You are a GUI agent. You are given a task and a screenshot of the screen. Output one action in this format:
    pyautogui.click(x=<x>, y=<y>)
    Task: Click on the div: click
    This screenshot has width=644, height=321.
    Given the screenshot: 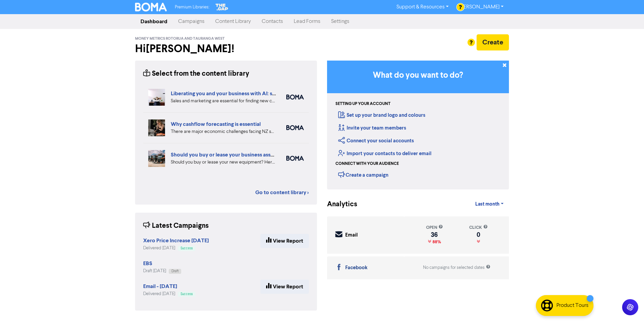 What is the action you would take?
    pyautogui.click(x=479, y=227)
    